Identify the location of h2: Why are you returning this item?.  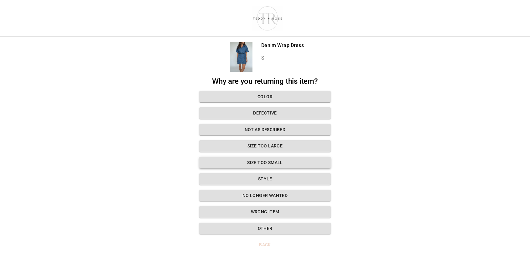
(265, 81).